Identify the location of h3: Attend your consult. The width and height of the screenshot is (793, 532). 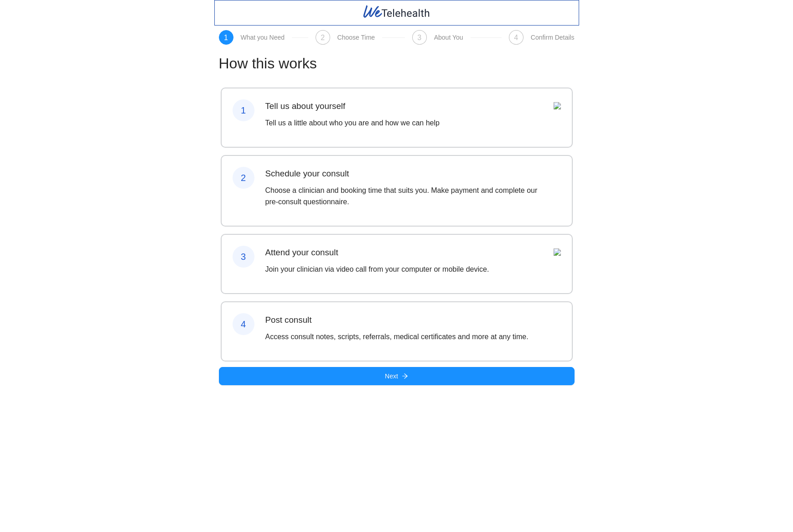
(377, 252).